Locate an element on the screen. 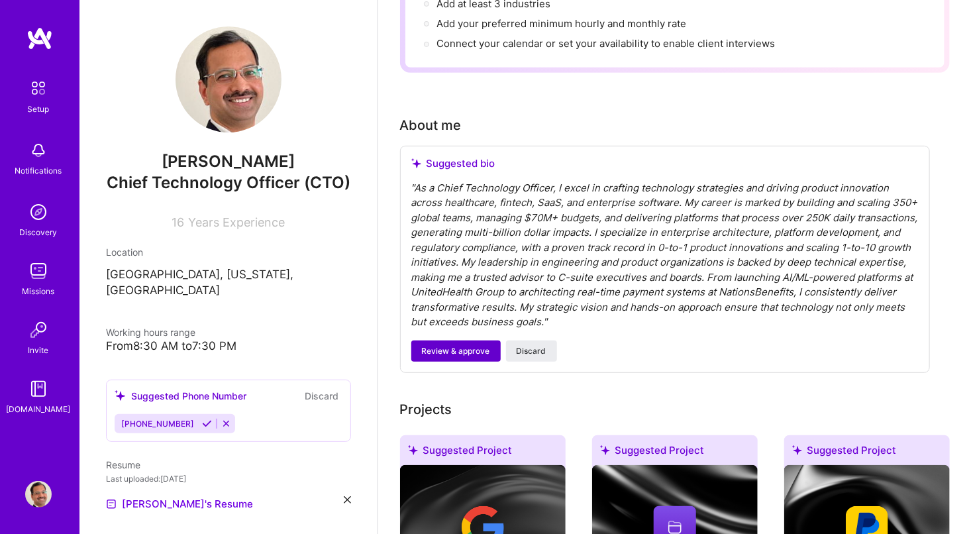 The image size is (971, 534). div: Invite is located at coordinates (38, 350).